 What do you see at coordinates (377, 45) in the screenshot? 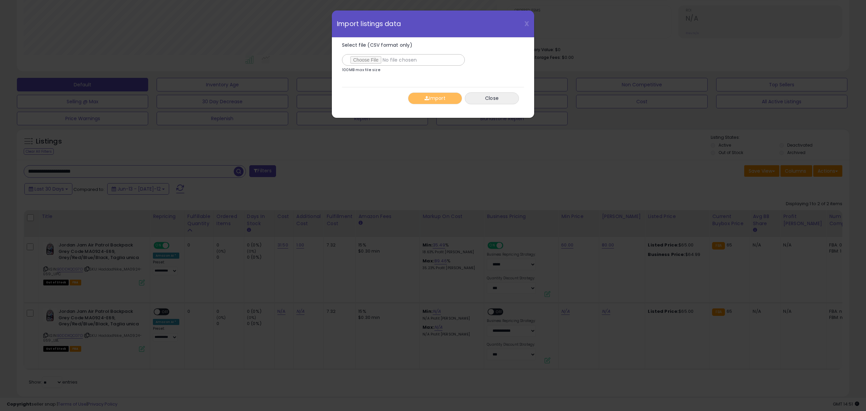
I see `span: Select file (CSV format only)` at bounding box center [377, 45].